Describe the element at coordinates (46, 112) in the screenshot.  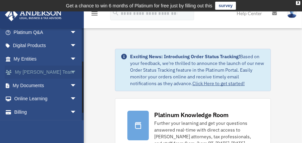
I see `a: Billingarrow_drop_down` at that location.